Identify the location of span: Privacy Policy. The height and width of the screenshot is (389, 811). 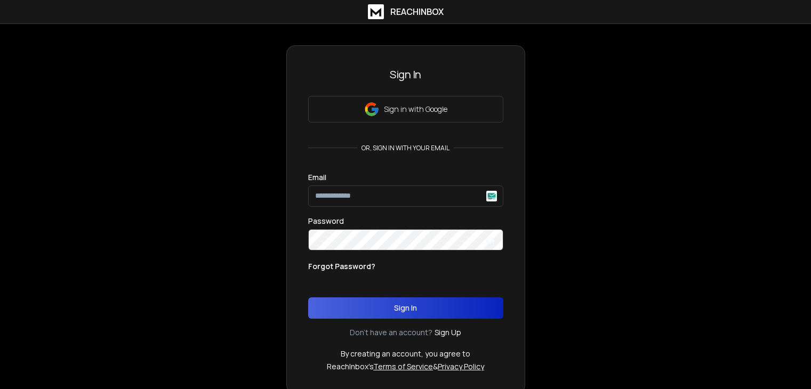
(461, 366).